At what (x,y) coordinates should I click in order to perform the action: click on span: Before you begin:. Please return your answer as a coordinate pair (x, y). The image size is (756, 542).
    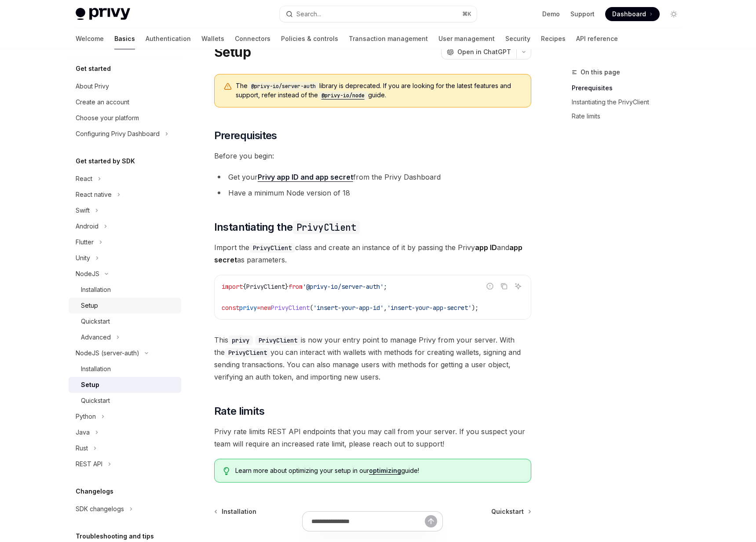
    Looking at the image, I should click on (372, 156).